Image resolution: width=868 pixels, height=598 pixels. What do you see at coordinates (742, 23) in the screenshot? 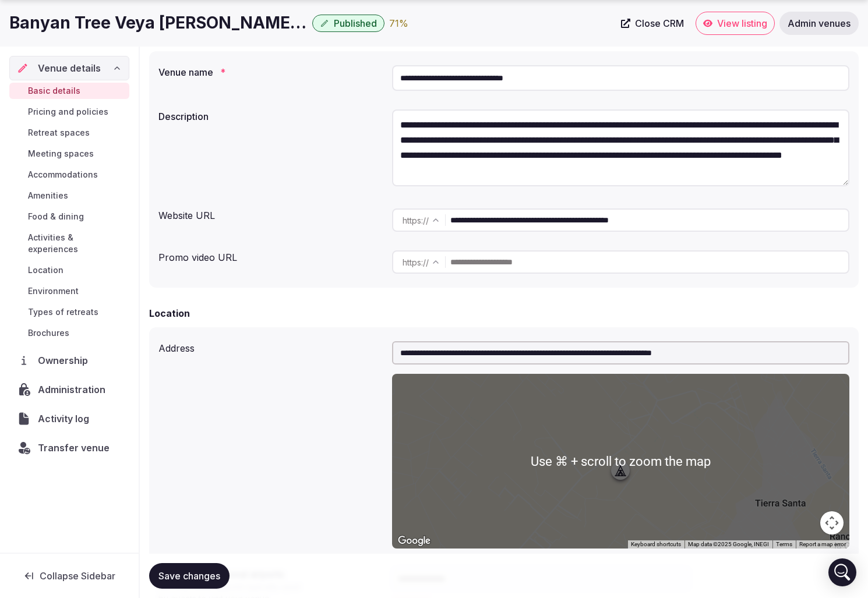
I see `span: View listing` at bounding box center [742, 23].